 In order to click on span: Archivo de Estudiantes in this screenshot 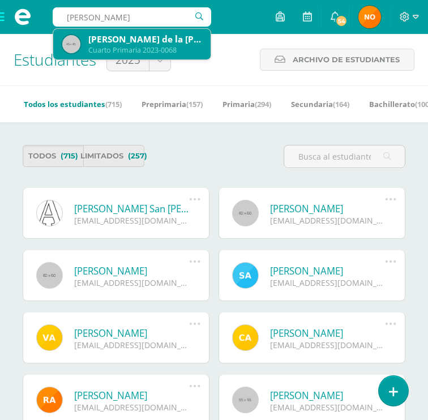, I will do `click(346, 59)`.